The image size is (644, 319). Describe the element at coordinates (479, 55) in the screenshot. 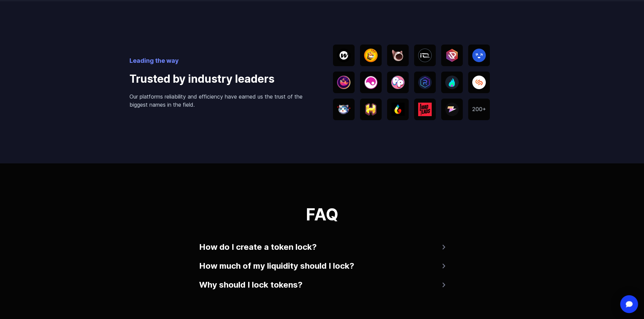

I see `img: SEND` at that location.